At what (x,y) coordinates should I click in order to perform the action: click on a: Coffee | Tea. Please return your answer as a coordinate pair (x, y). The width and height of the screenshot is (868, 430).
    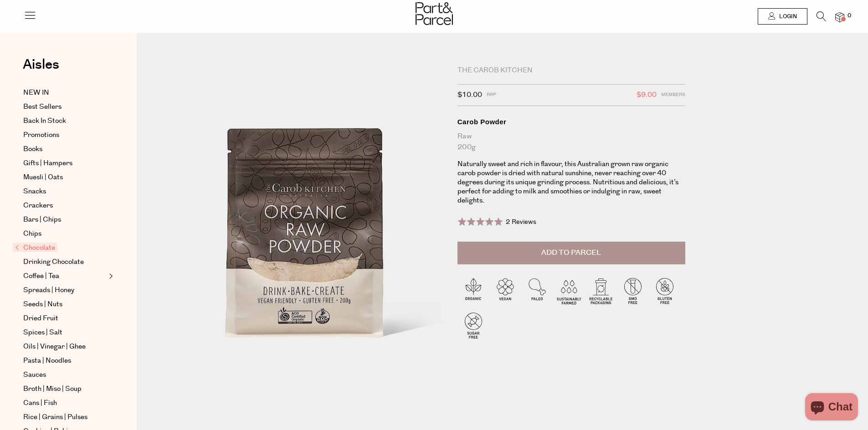
    Looking at the image, I should click on (65, 276).